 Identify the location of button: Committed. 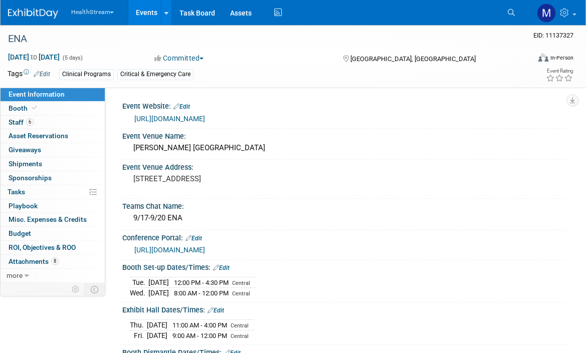
(179, 58).